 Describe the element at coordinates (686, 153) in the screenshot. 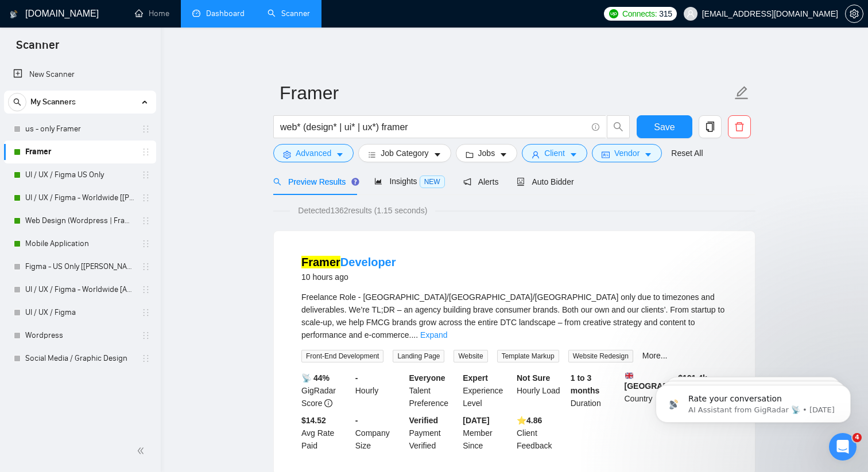

I see `a: Reset All` at that location.